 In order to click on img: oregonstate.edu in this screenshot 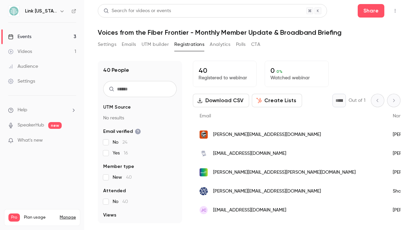, I will do `click(204, 134)`.